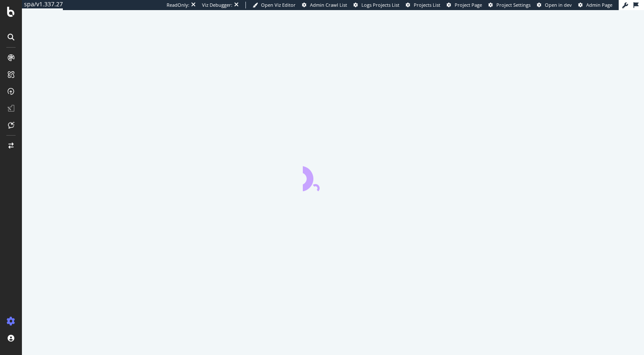 The image size is (644, 355). I want to click on a: Projects List, so click(423, 5).